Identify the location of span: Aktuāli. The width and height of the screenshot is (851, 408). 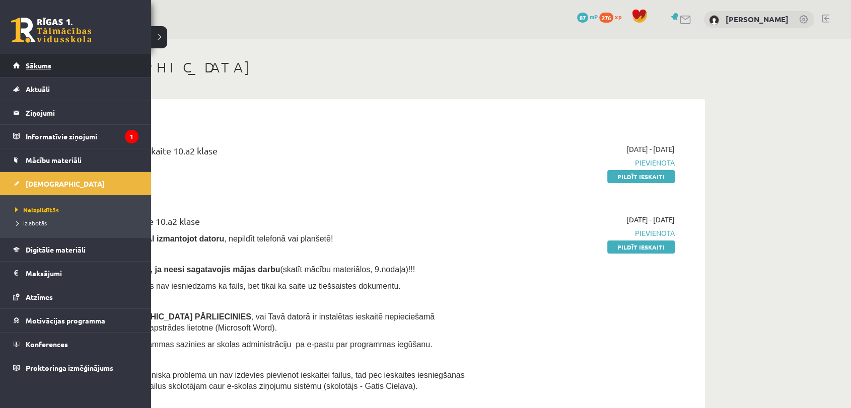
(38, 89).